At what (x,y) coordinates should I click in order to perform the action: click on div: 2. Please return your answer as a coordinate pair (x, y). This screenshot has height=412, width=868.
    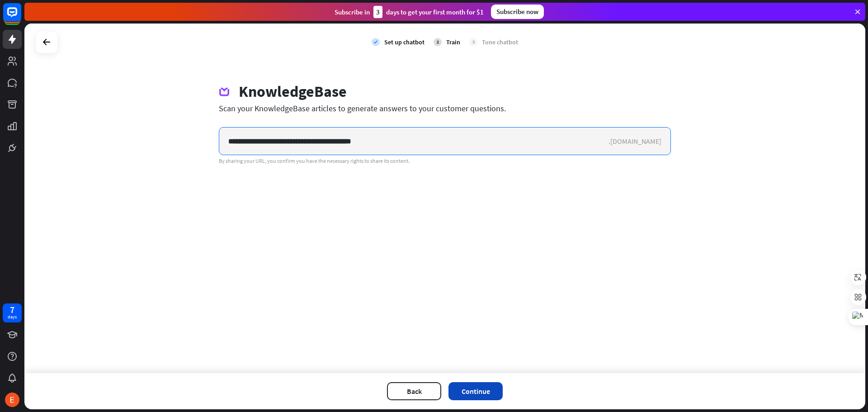
    Looking at the image, I should click on (437, 42).